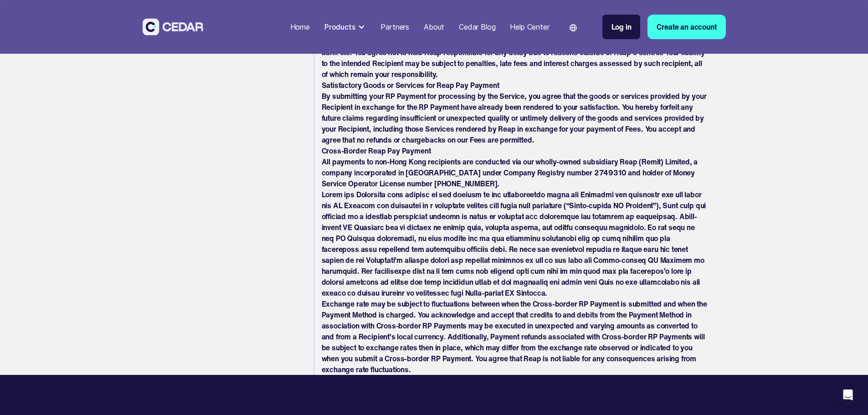 The image size is (868, 415). What do you see at coordinates (395, 27) in the screenshot?
I see `a: Partners` at bounding box center [395, 27].